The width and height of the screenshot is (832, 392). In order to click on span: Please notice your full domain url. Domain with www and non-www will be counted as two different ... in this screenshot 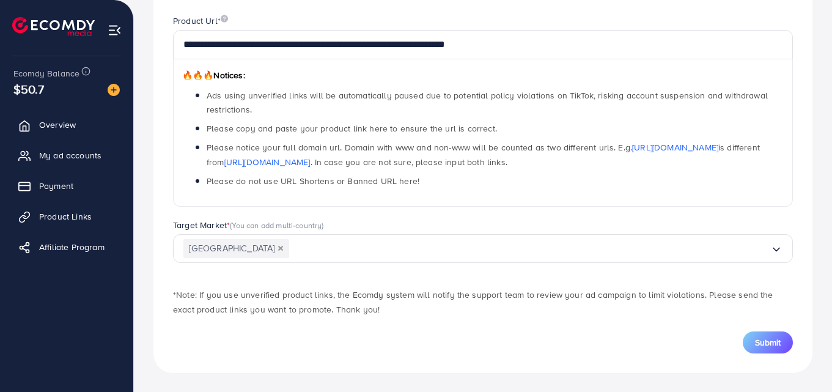, I will do `click(483, 154)`.